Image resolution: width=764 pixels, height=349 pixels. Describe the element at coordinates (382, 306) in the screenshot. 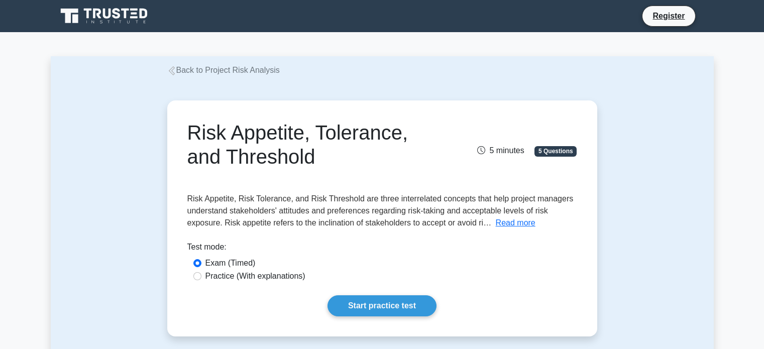

I see `a: Start practice test` at that location.